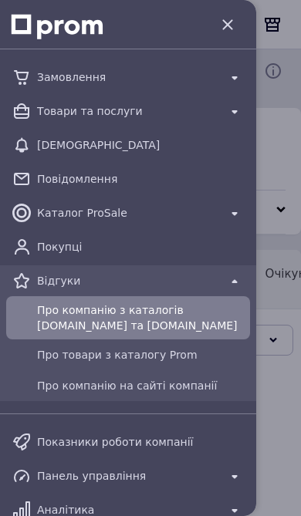 The image size is (301, 516). Describe the element at coordinates (128, 77) in the screenshot. I see `span: Замовлення` at that location.